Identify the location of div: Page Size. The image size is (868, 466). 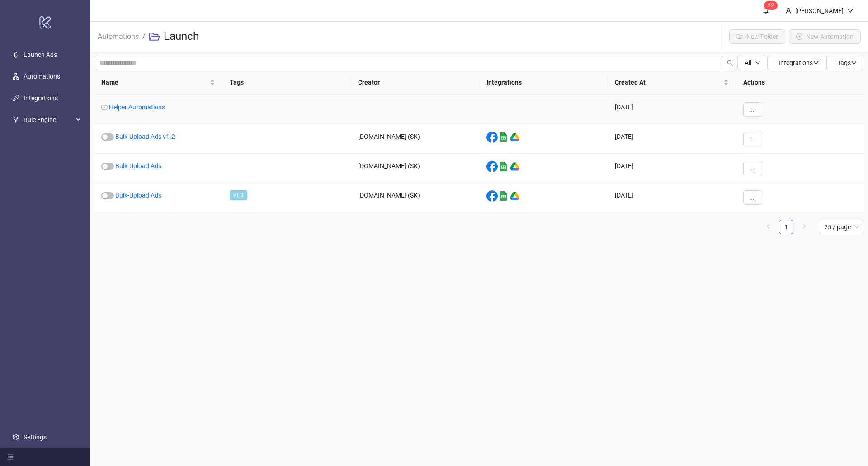
(841, 227).